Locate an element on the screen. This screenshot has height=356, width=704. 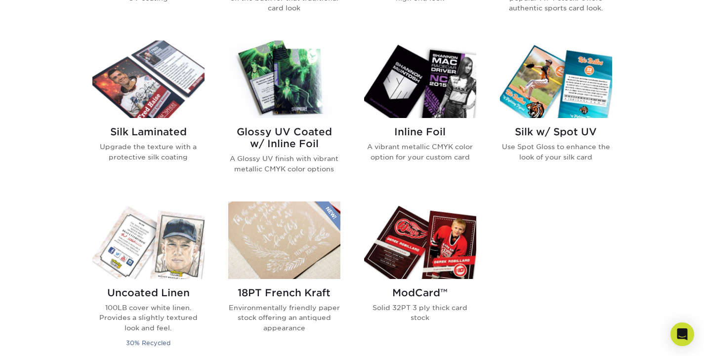
p: Solid 32PT 3 ply thick card stock is located at coordinates (420, 313).